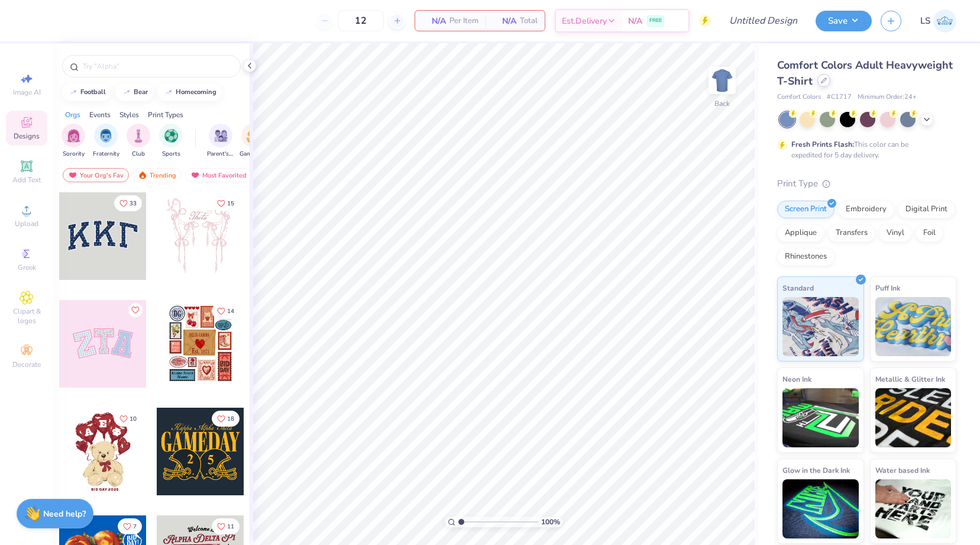 This screenshot has width=980, height=545. Describe the element at coordinates (93, 92) in the screenshot. I see `div: football` at that location.